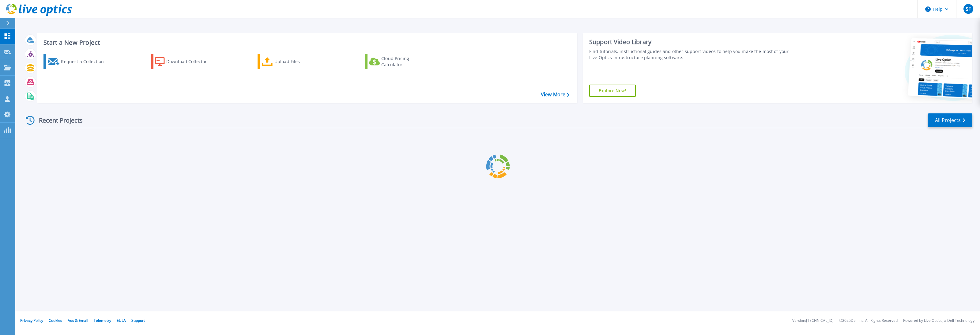  Describe the element at coordinates (138, 320) in the screenshot. I see `a: Support` at that location.